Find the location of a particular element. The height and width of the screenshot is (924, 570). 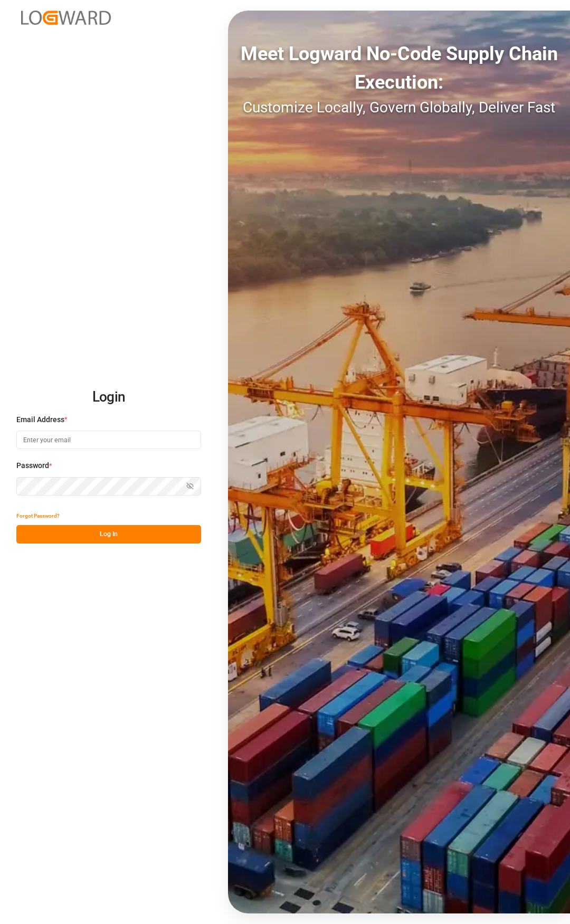

div: Customize Locally, Govern Globally, Deliver Fast is located at coordinates (398, 107).